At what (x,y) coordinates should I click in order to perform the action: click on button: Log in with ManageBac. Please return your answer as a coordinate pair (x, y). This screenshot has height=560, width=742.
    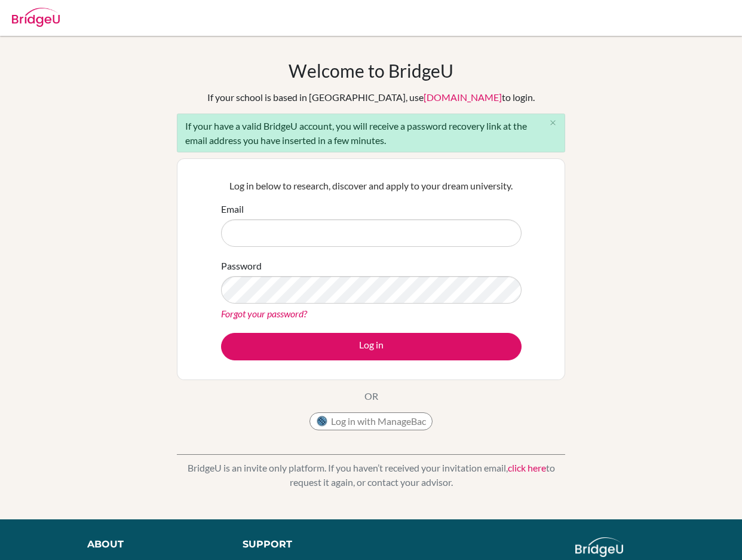
    Looking at the image, I should click on (371, 422).